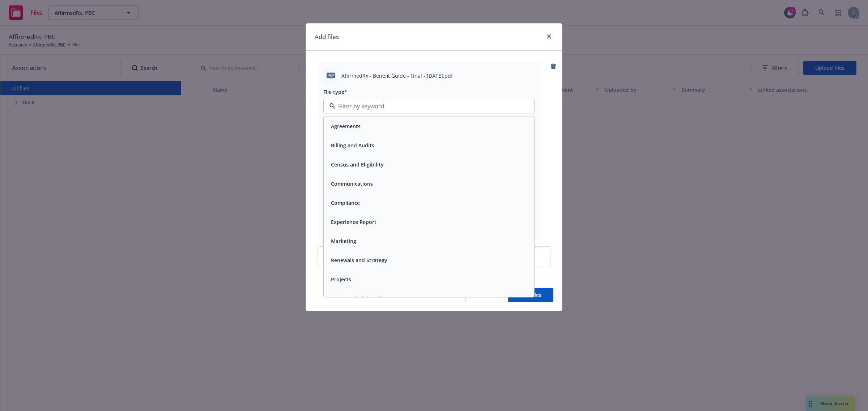  Describe the element at coordinates (331, 75) in the screenshot. I see `span: pdf` at that location.